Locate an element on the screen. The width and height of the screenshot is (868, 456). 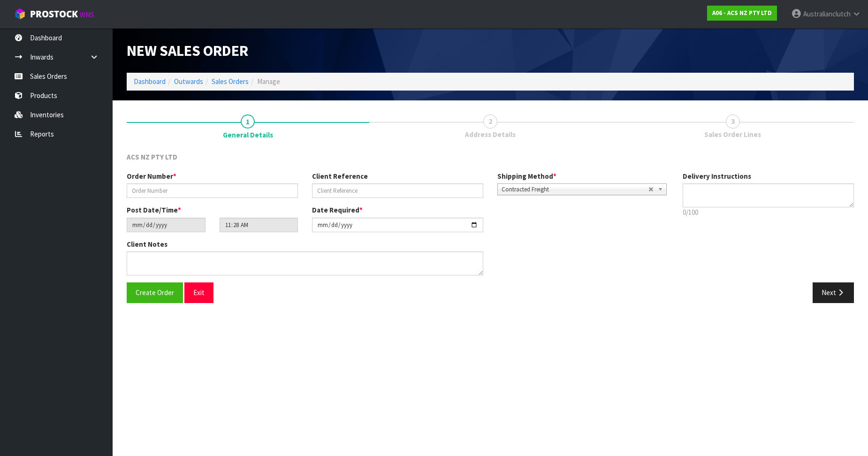
span: 1 is located at coordinates (248, 121).